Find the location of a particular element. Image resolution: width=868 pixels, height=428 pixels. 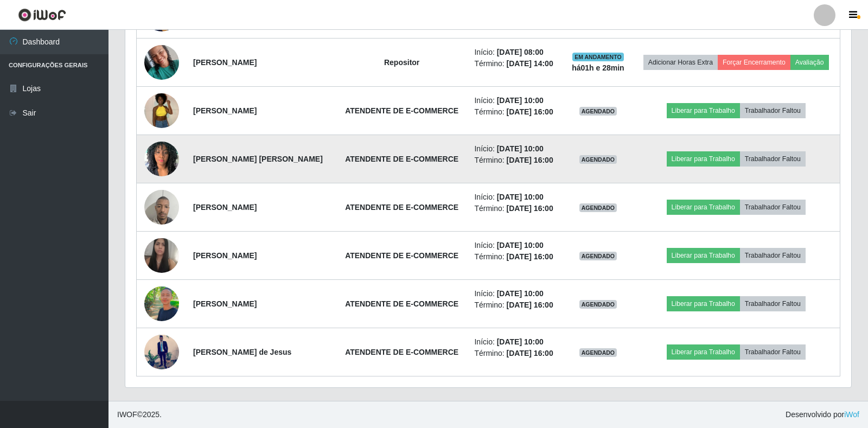

button: Forçar Encerramento is located at coordinates (754, 63).